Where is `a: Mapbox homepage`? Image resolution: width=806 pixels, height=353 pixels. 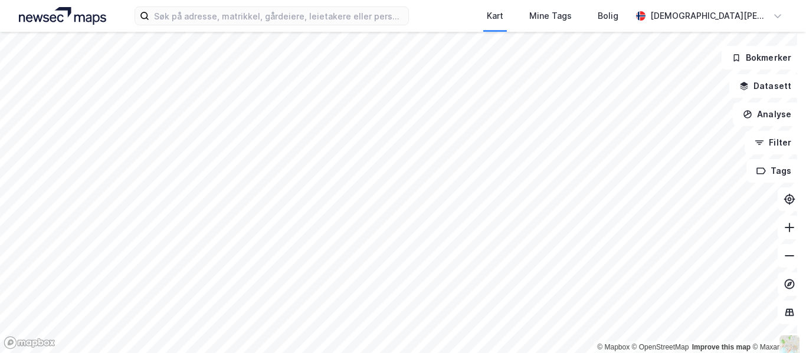
a: Mapbox homepage is located at coordinates (30, 343).